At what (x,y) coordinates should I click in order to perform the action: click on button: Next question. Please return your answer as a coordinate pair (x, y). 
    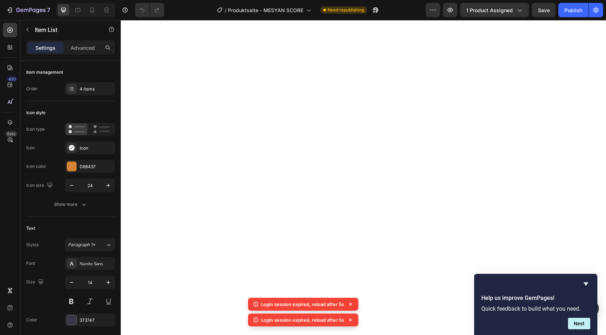
    Looking at the image, I should click on (579, 324).